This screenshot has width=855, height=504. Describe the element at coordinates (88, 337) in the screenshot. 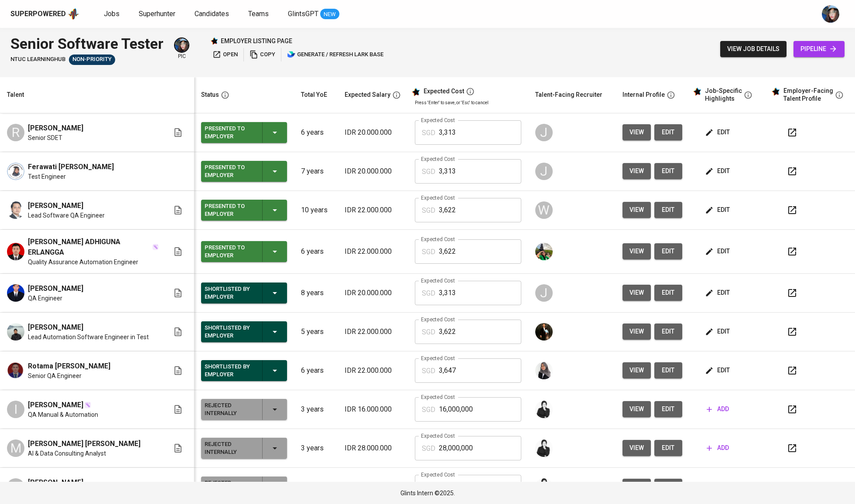

I see `span: Lead Automation Software Engineer in Test` at that location.